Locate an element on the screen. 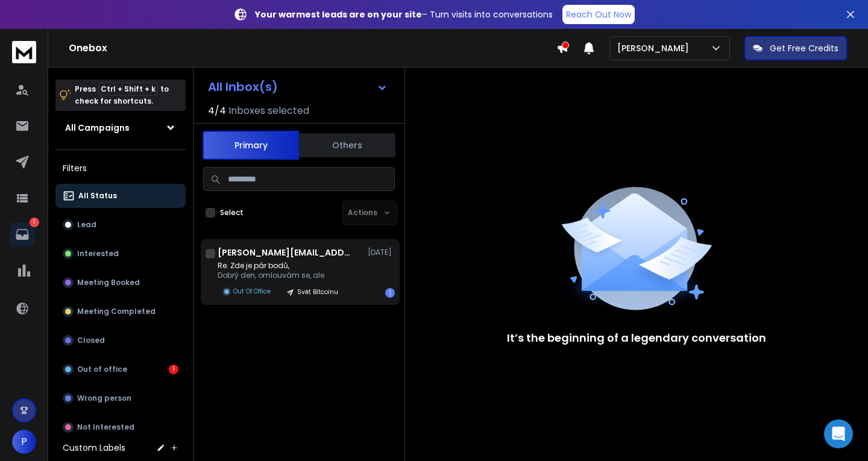 The width and height of the screenshot is (868, 461). h3: Inboxes selected is located at coordinates (269, 111).